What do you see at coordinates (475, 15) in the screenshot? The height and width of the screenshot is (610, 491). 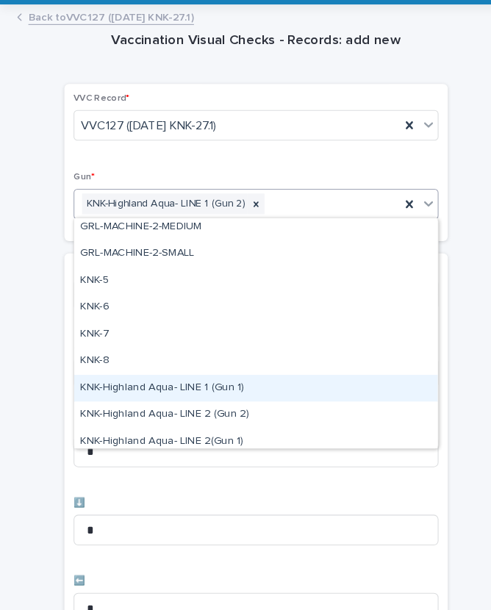 I see `div: NJ` at bounding box center [475, 15].